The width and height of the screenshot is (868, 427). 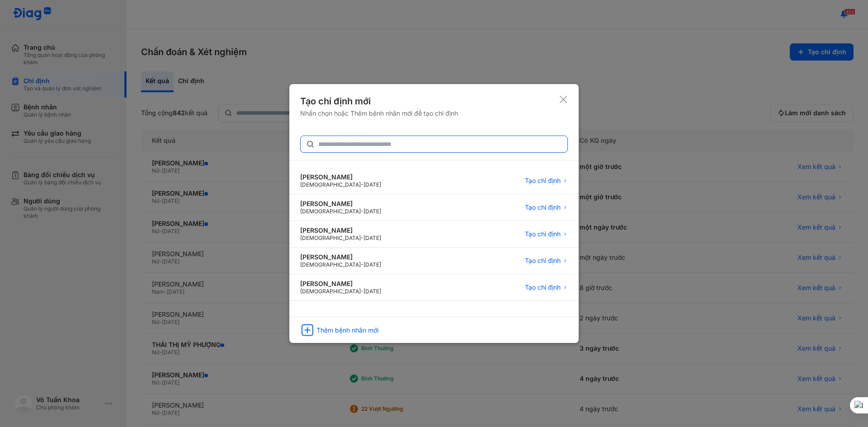 I want to click on div: Nhấn chọn hoặc Thêm bệnh nhân mới để tạo chỉ định, so click(x=379, y=113).